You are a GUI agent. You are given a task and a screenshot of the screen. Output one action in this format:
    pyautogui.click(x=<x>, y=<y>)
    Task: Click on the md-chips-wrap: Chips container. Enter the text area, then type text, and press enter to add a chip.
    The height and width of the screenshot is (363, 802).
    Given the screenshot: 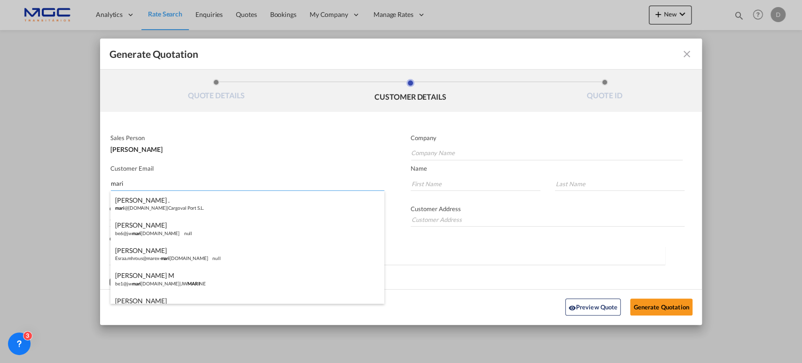 What is the action you would take?
    pyautogui.click(x=387, y=255)
    